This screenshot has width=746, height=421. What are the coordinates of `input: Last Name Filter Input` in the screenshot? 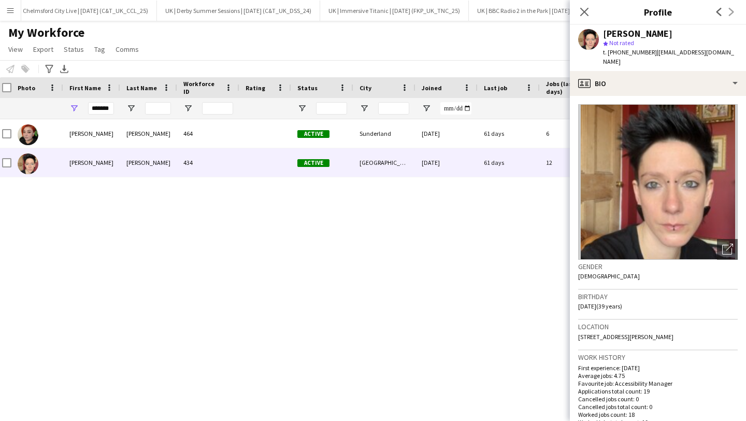 It's located at (158, 108).